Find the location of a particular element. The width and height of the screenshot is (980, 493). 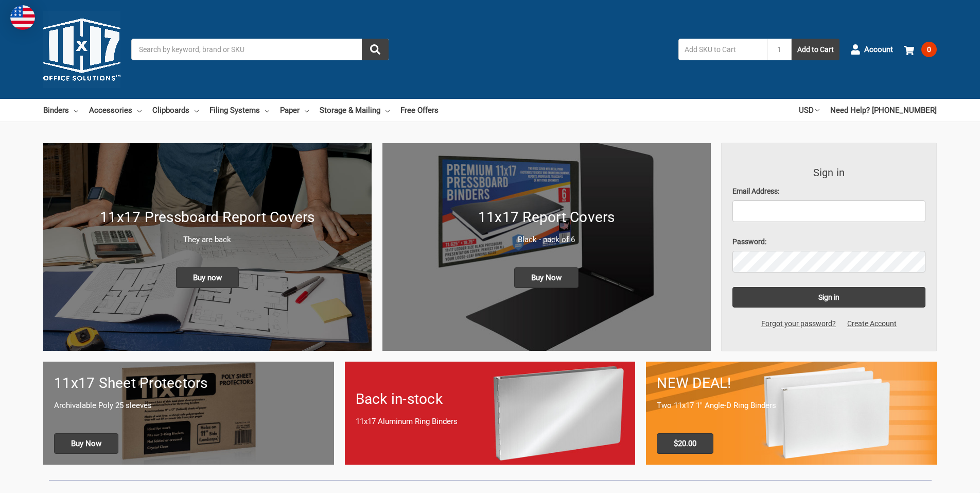

a: Account is located at coordinates (871, 50).